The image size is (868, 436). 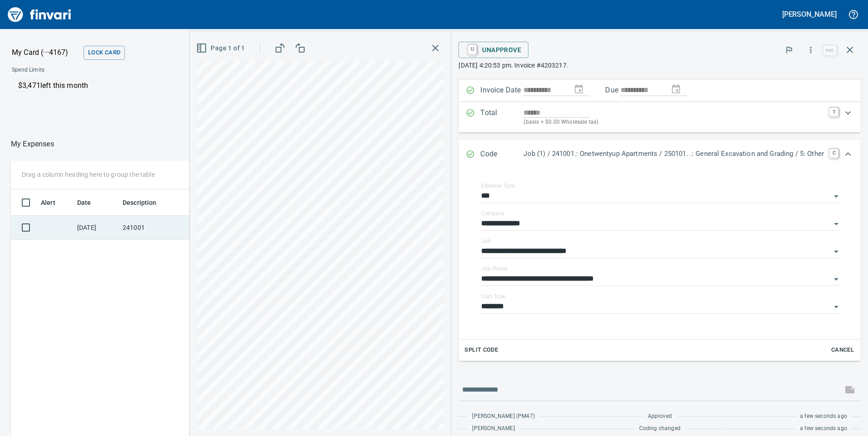 What do you see at coordinates (811, 50) in the screenshot?
I see `button: More` at bounding box center [811, 50].